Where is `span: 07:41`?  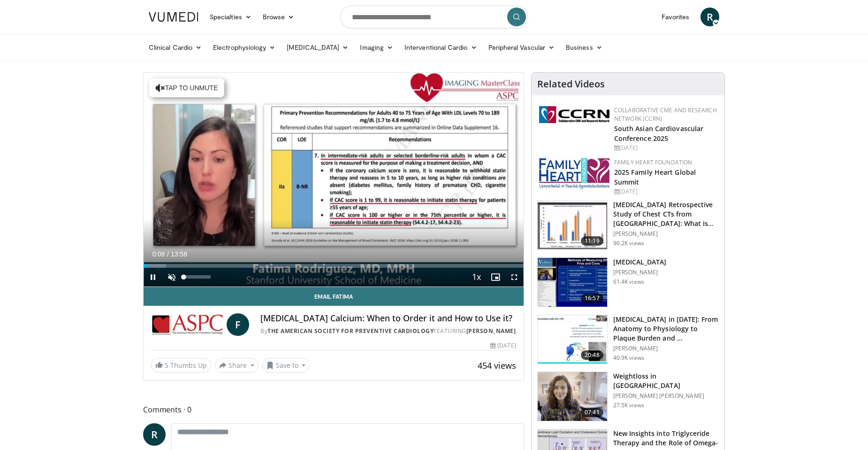
span: 07:41 is located at coordinates (592, 413).